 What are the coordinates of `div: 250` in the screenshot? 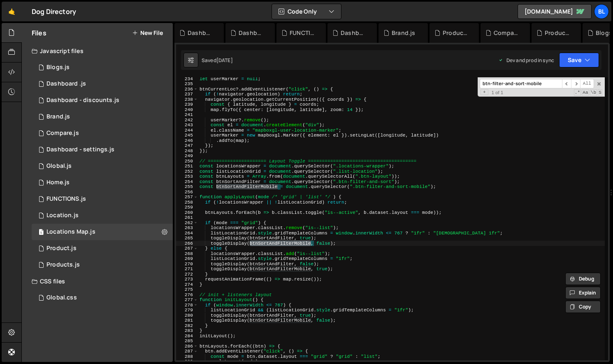 It's located at (188, 162).